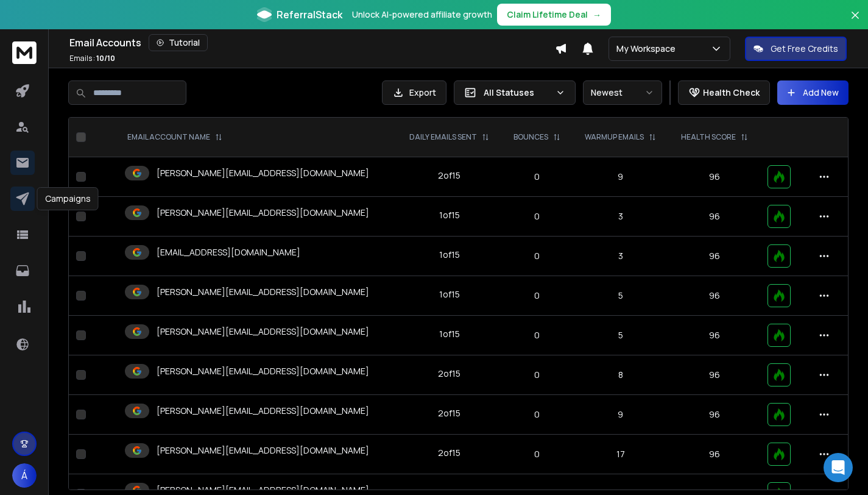 The image size is (868, 495). What do you see at coordinates (796, 49) in the screenshot?
I see `button: Get Free Credits` at bounding box center [796, 49].